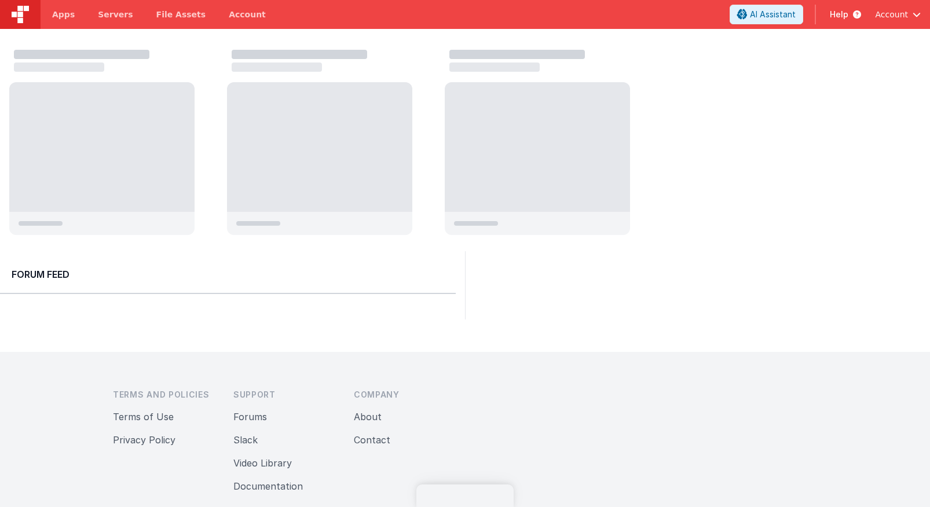 This screenshot has width=930, height=507. I want to click on h3: Support, so click(284, 395).